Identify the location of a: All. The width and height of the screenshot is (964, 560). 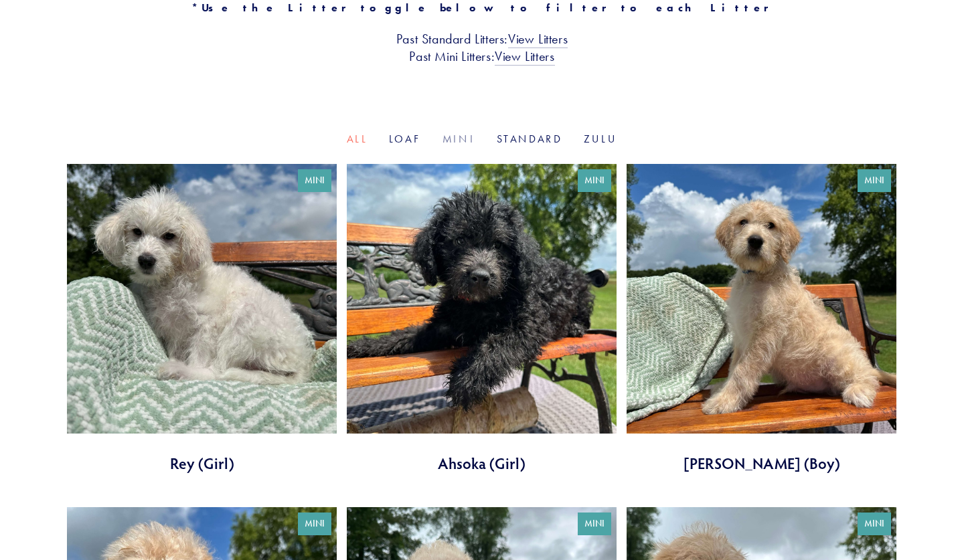
(357, 139).